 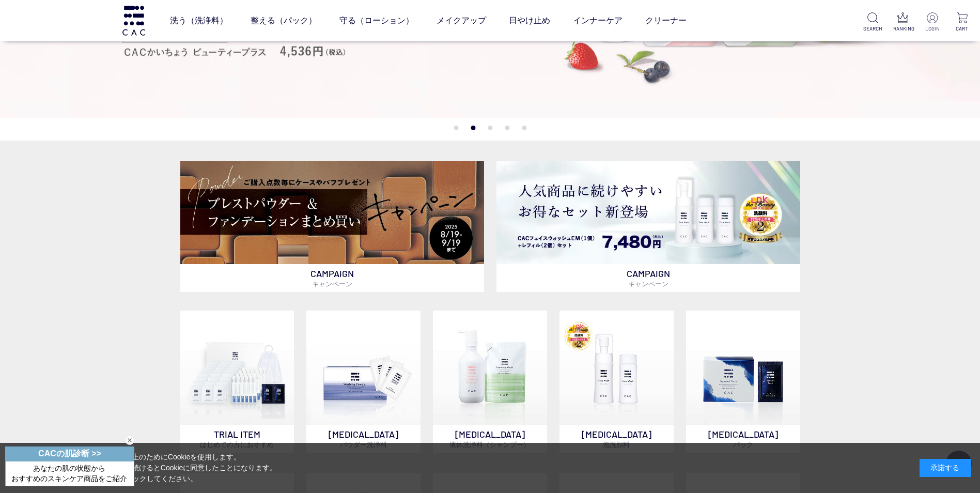 What do you see at coordinates (237, 444) in the screenshot?
I see `span: はじめての方におすすめ` at bounding box center [237, 444].